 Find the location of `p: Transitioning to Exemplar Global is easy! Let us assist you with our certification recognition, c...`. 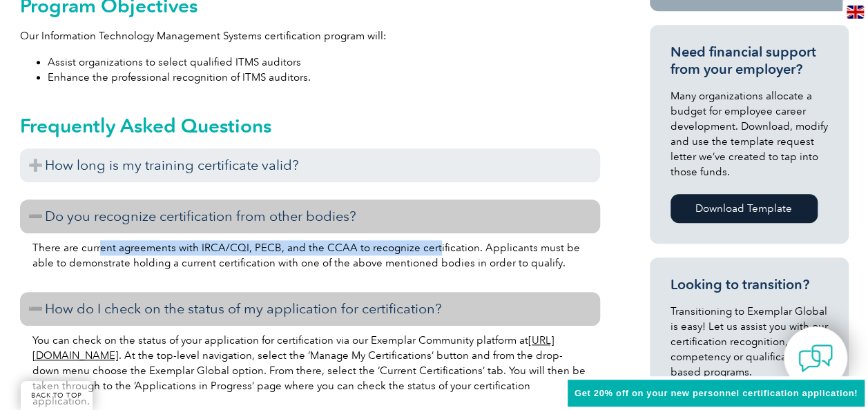

p: Transitioning to Exemplar Global is easy! Let us assist you with our certification recognition, c... is located at coordinates (749, 342).